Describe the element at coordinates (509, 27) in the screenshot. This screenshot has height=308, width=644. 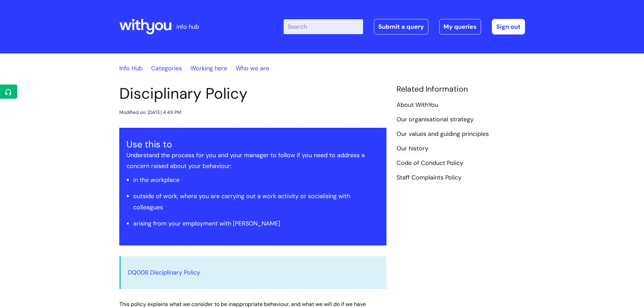
I see `a: Sign out` at that location.